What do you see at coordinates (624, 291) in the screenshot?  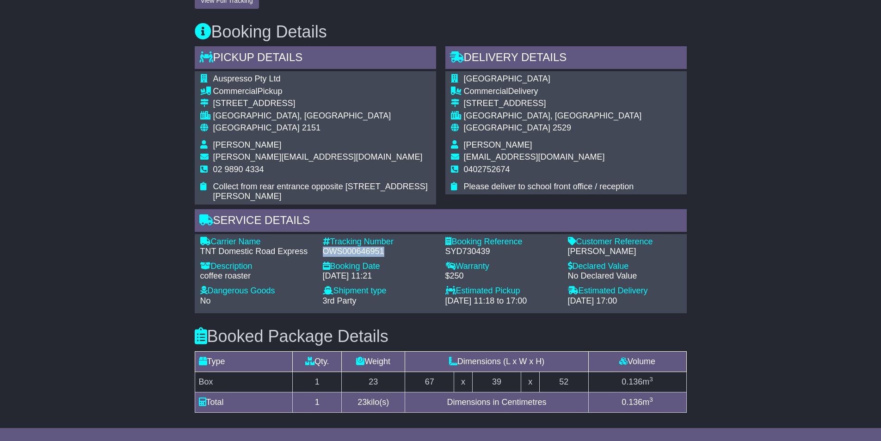 I see `div: Estimated Delivery` at bounding box center [624, 291].